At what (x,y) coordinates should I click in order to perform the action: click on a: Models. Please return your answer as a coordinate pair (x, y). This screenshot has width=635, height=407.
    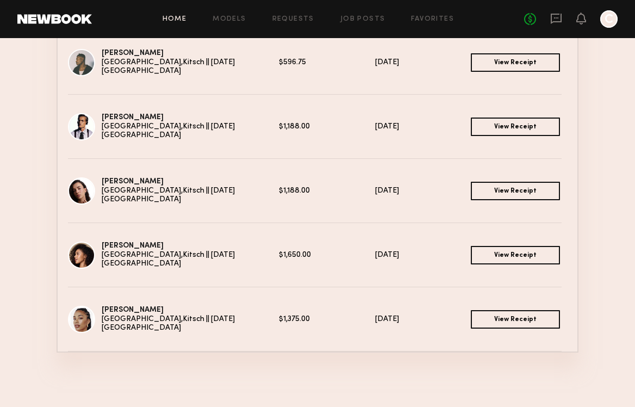
    Looking at the image, I should click on (229, 19).